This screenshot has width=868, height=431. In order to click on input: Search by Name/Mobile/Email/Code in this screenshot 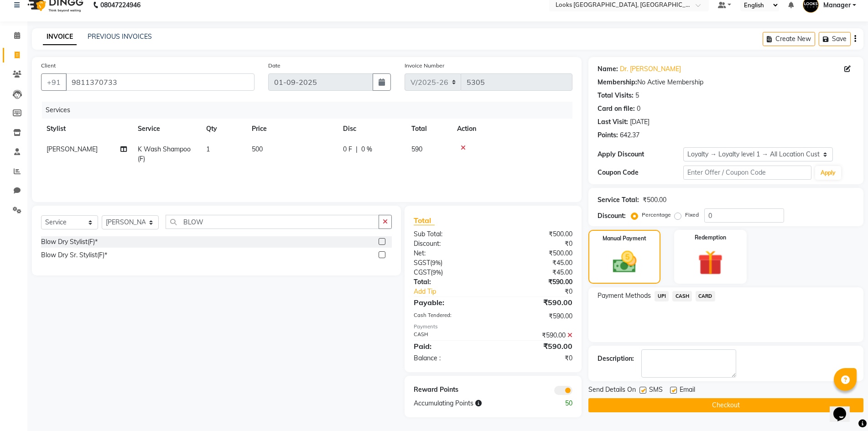, I will do `click(160, 82)`.